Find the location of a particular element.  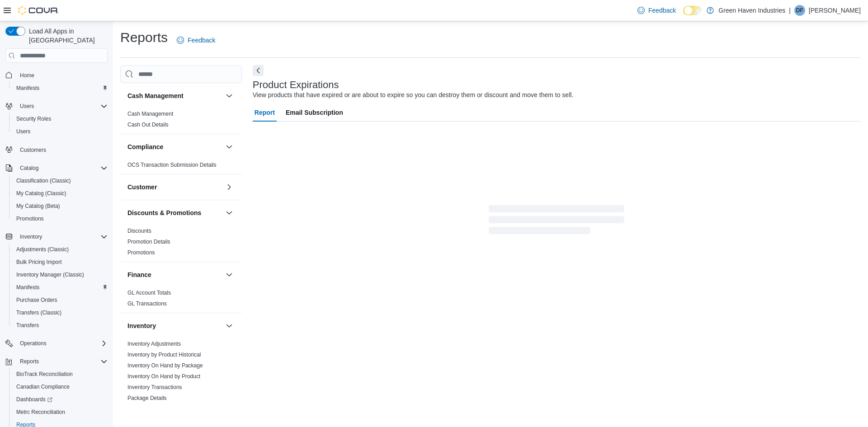

a: Inventory by Product Historical is located at coordinates (164, 355).